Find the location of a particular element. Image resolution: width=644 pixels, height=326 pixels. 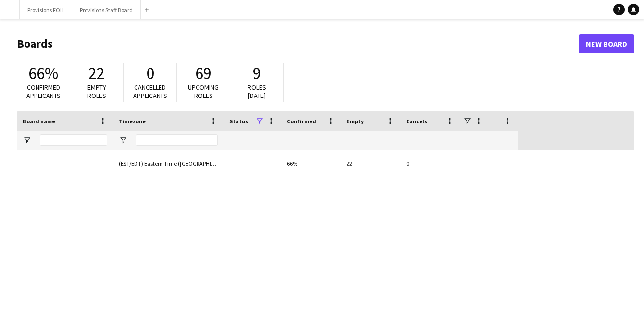

span: Status is located at coordinates (239, 121).